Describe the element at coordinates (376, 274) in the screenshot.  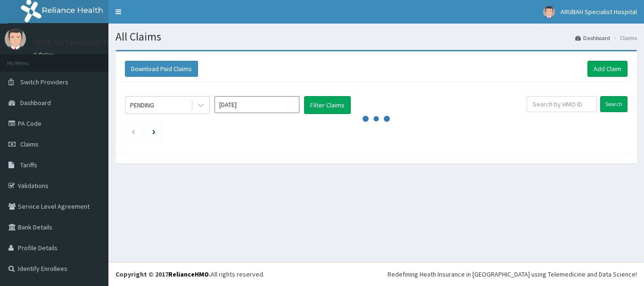
I see `footer: All rights reserved.` at that location.